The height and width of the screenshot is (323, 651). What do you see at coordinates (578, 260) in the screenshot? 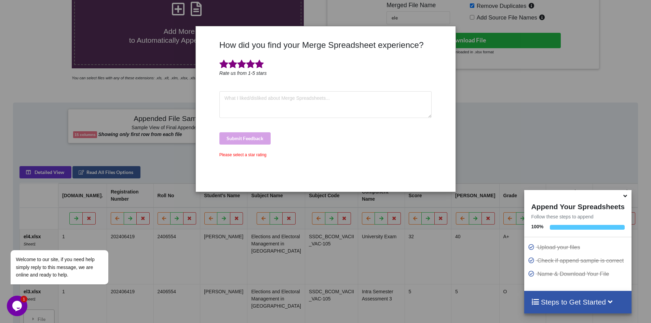
I see `p: Check if append sample is correct` at bounding box center [578, 260].